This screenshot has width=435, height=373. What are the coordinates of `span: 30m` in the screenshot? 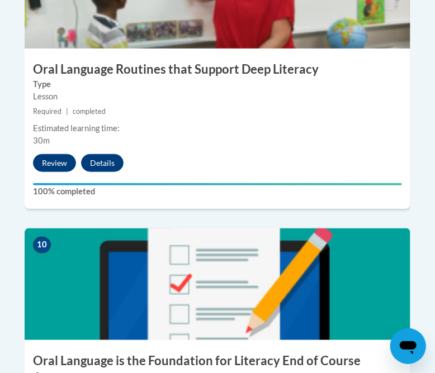 It's located at (41, 140).